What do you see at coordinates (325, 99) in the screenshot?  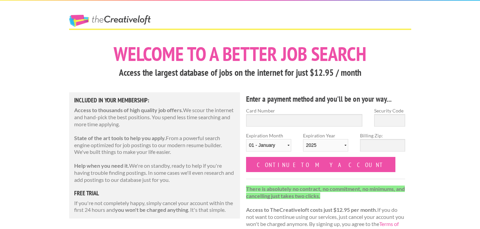 I see `h4: Enter a payment method and you'll be on your way...` at bounding box center [325, 99].